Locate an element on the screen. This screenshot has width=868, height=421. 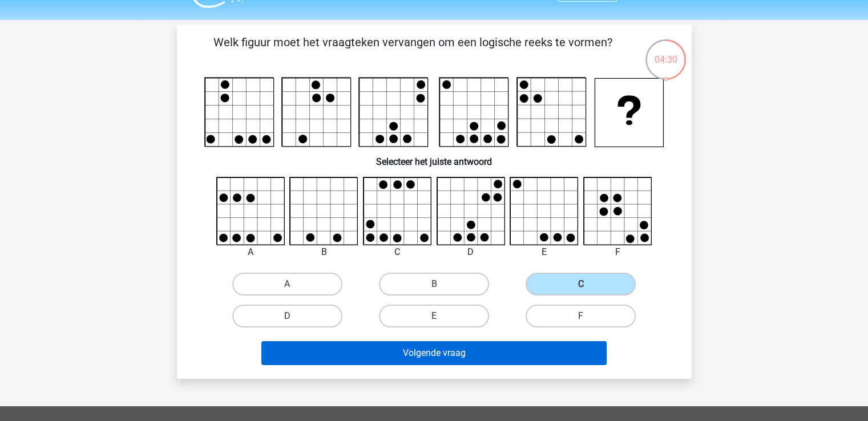
div: C is located at coordinates (397, 252).